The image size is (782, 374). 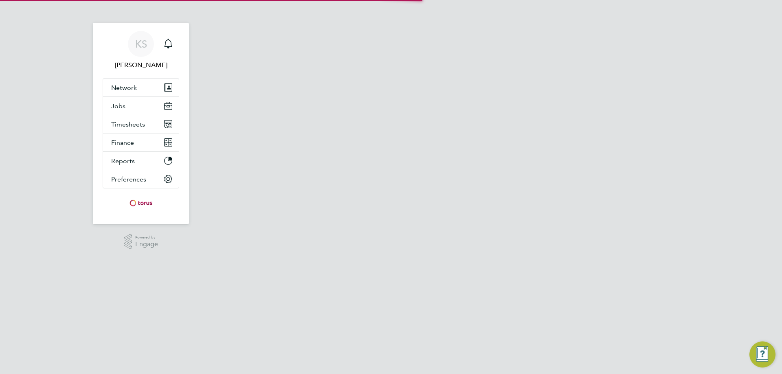 I want to click on button: Timesheets, so click(x=141, y=124).